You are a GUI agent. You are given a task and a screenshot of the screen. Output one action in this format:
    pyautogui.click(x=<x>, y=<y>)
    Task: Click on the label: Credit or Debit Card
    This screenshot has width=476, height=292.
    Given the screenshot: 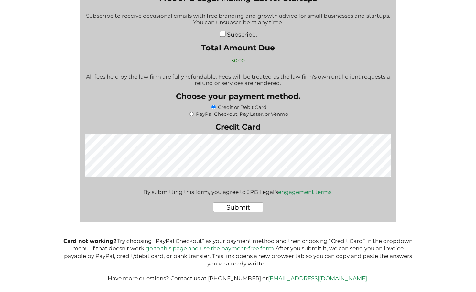 What is the action you would take?
    pyautogui.click(x=242, y=107)
    